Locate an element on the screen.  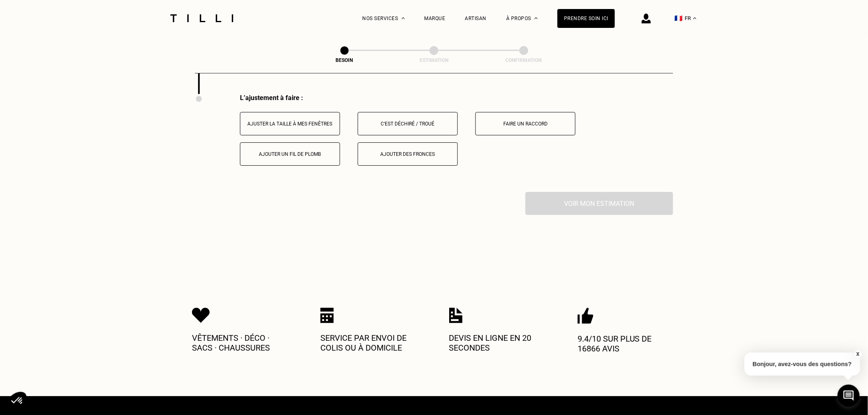
div: L’ajustement à faire : is located at coordinates (456, 98).